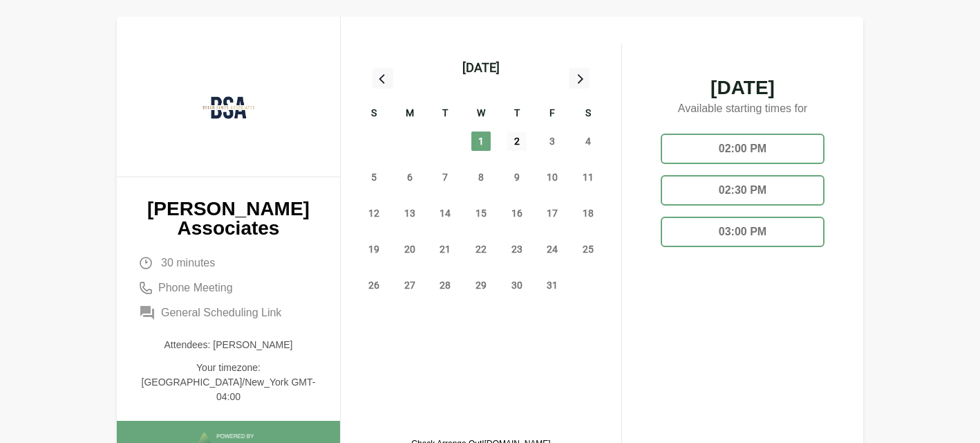 This screenshot has height=443, width=980. Describe the element at coordinates (410, 114) in the screenshot. I see `div: M` at that location.